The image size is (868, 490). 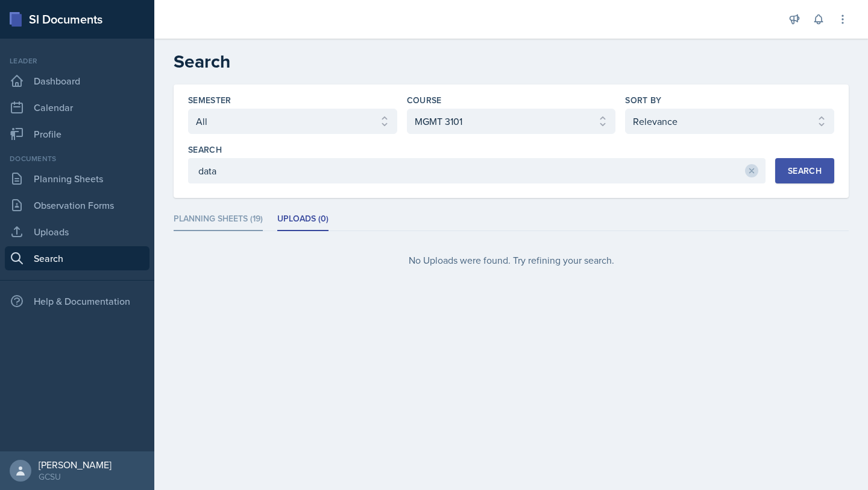 What do you see at coordinates (77, 134) in the screenshot?
I see `a: Profile` at bounding box center [77, 134].